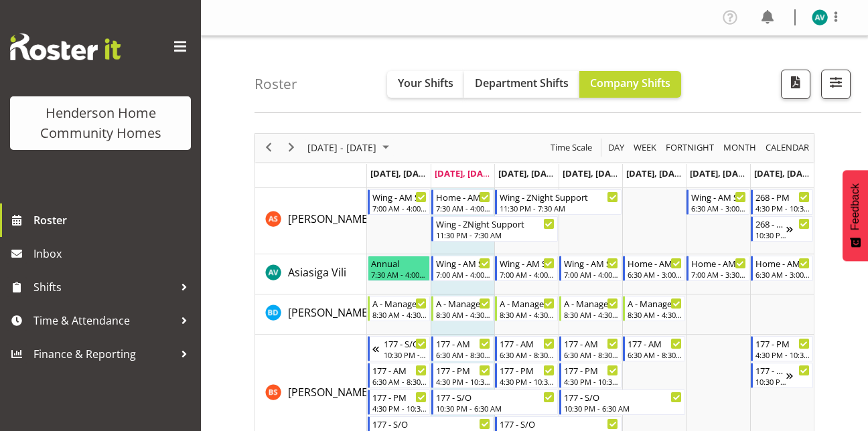 Image resolution: width=868 pixels, height=431 pixels. What do you see at coordinates (399, 376) in the screenshot?
I see `div: Billie Sothern"s event - 177 - AM Begin From Monday, August 18, 2025 at 6:30:00 AM GMT+12:00 Ends...` at bounding box center [399, 376].